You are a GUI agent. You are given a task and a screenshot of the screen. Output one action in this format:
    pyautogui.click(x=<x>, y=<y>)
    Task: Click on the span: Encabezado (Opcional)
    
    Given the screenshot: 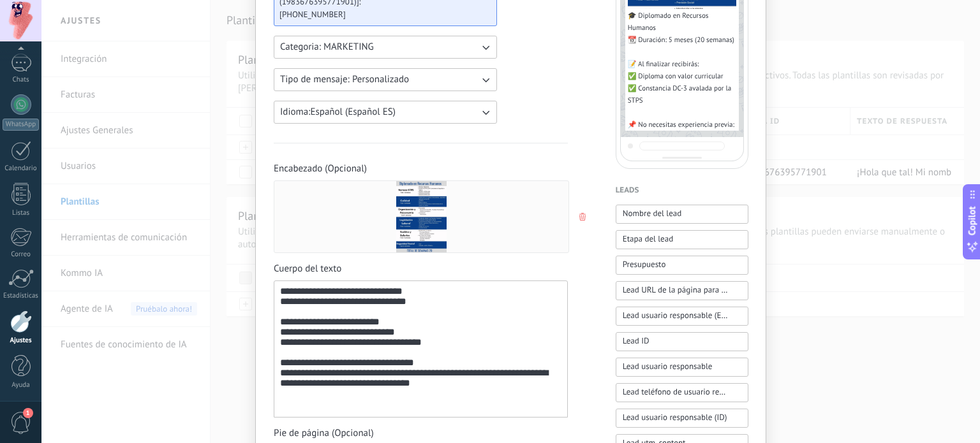 What is the action you would take?
    pyautogui.click(x=420, y=169)
    